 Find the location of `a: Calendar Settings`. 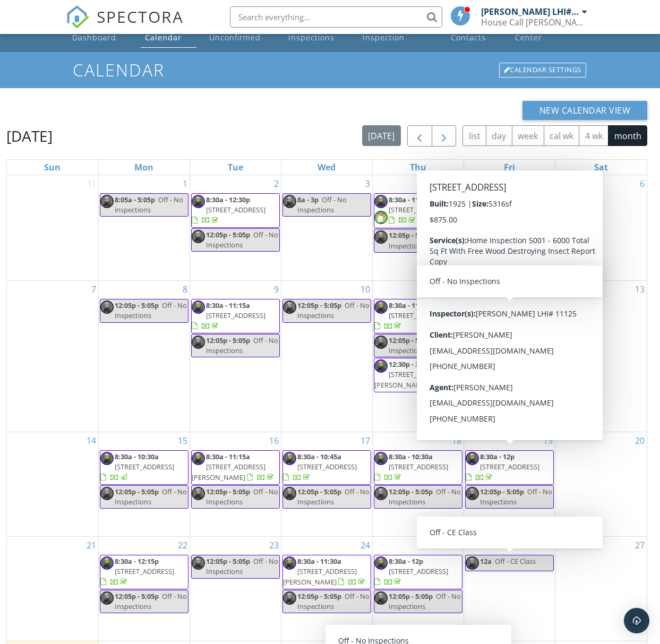

a: Calendar Settings is located at coordinates (543, 70).